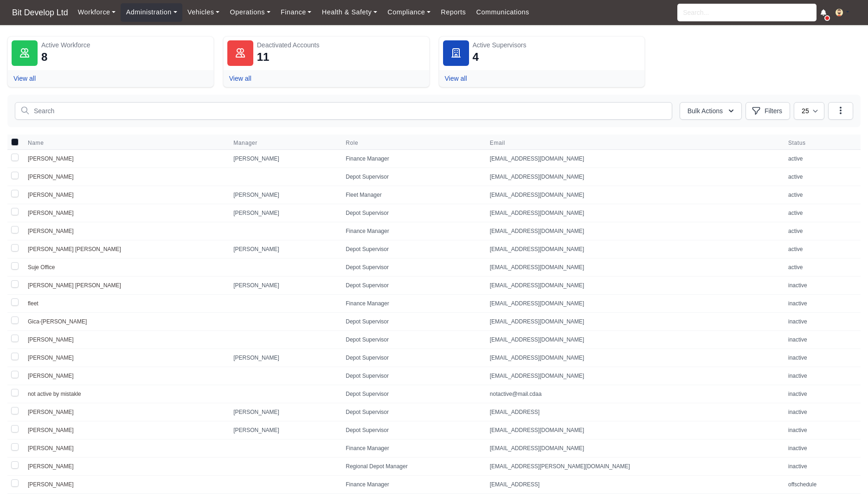 The image size is (868, 497). Describe the element at coordinates (821, 143) in the screenshot. I see `span: Status` at that location.